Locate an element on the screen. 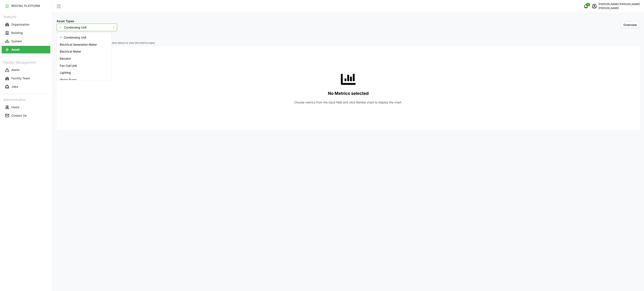 The width and height of the screenshot is (644, 291). p: Organisation is located at coordinates (20, 24).